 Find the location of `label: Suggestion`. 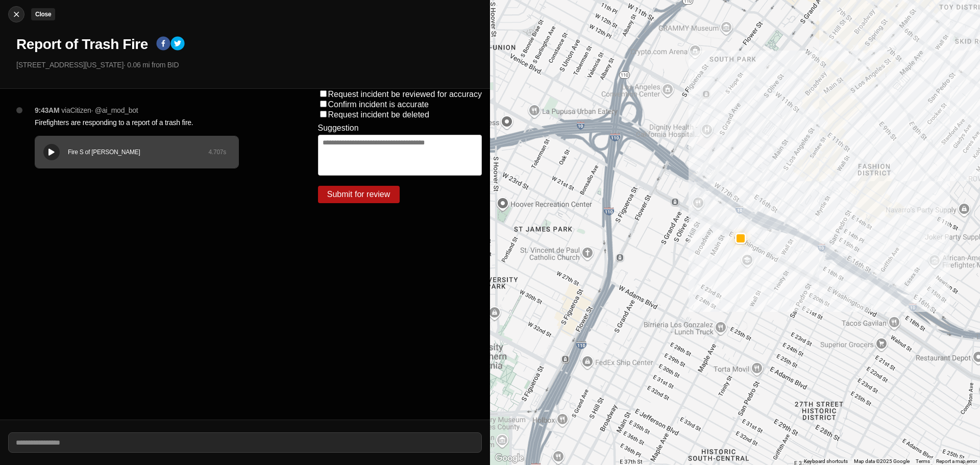

label: Suggestion is located at coordinates (338, 128).